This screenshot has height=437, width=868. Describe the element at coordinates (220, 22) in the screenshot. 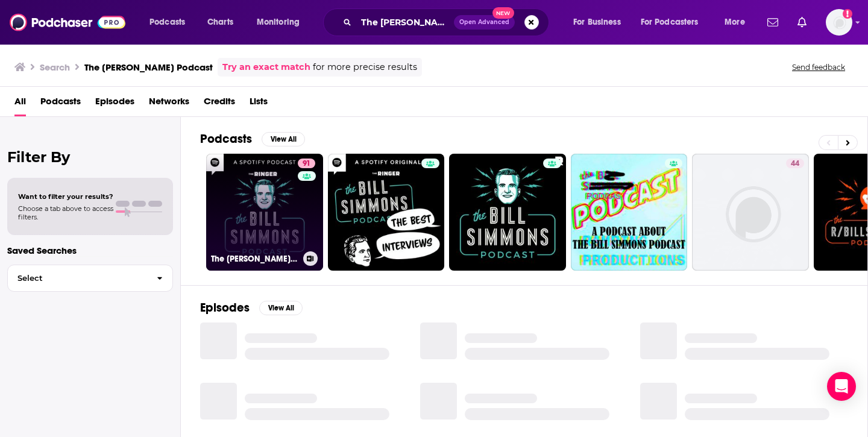

I see `span: Charts` at that location.